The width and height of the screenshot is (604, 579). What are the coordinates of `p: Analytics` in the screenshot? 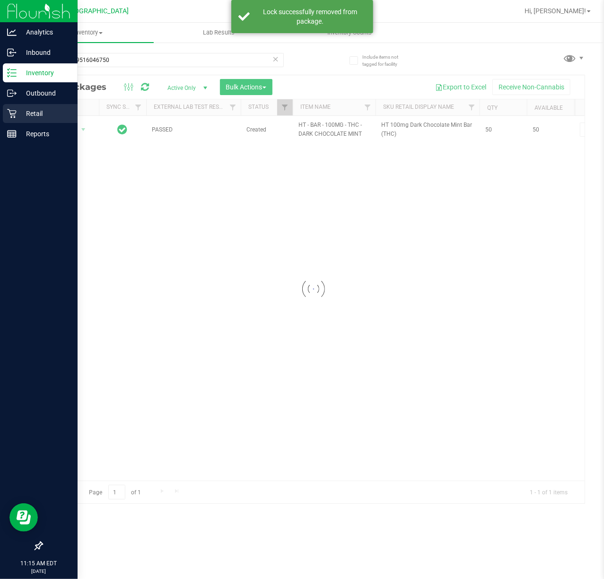 It's located at (45, 32).